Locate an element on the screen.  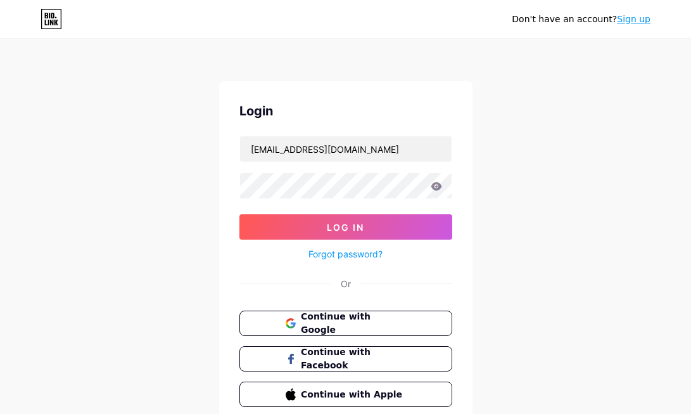
span: Log In is located at coordinates (345, 227).